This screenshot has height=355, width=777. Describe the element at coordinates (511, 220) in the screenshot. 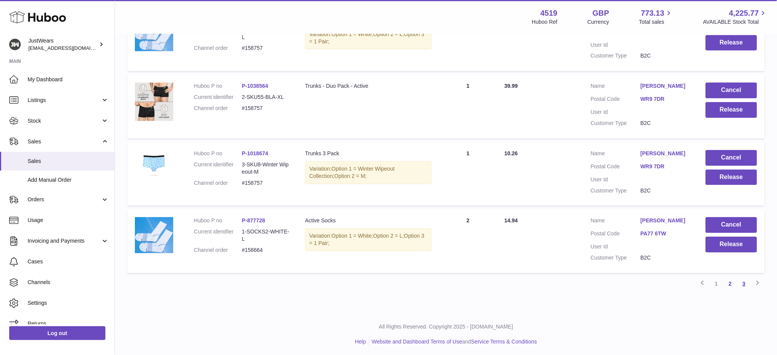

I see `span: 14.94` at that location.